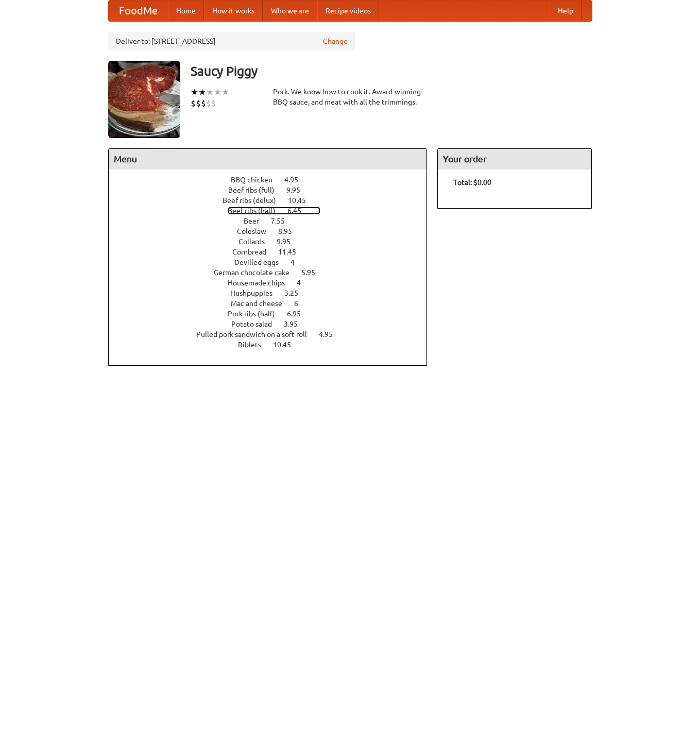  I want to click on h3: Saucy Piggy, so click(392, 71).